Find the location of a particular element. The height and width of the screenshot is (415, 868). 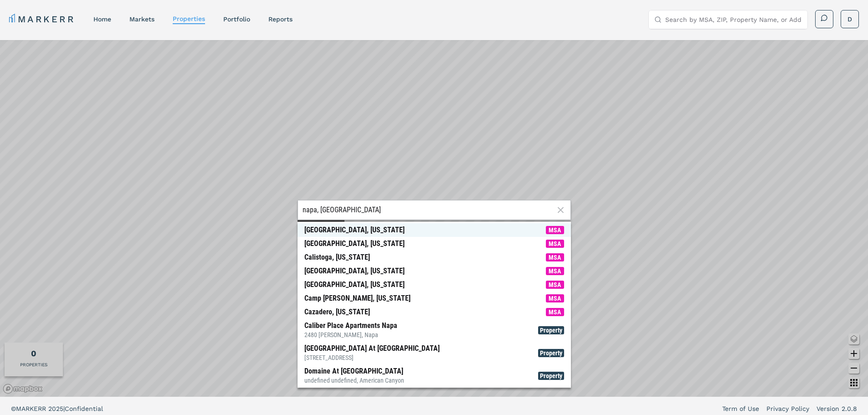

button: Other options map button is located at coordinates (854, 383).